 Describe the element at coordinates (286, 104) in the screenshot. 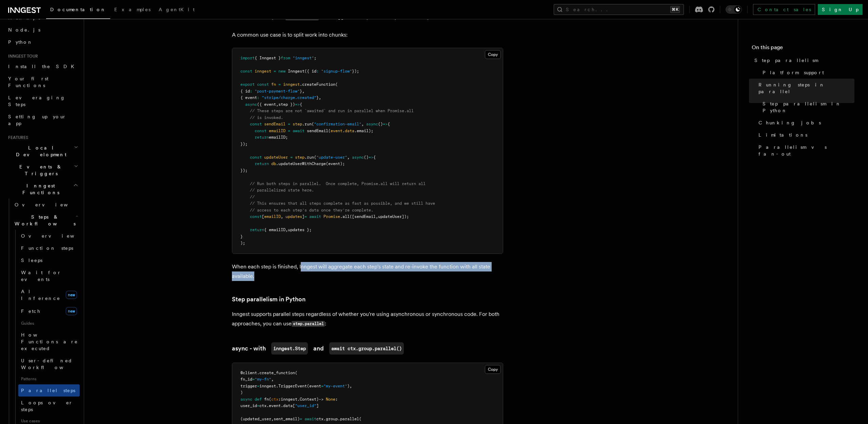

I see `span: step })` at that location.